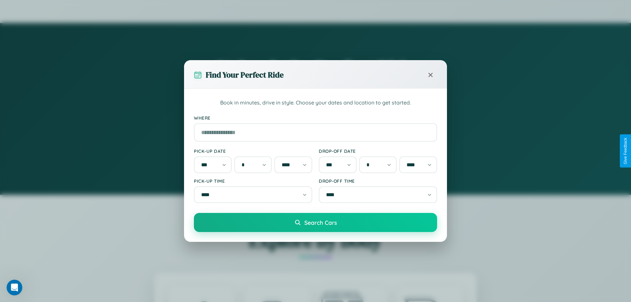 This screenshot has width=631, height=302. Describe the element at coordinates (378, 151) in the screenshot. I see `label: Drop-off Date` at that location.